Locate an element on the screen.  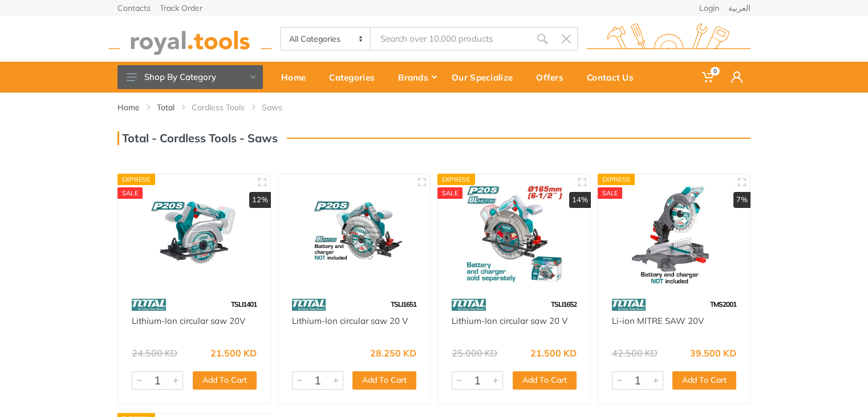
div: Brands is located at coordinates (417, 77).